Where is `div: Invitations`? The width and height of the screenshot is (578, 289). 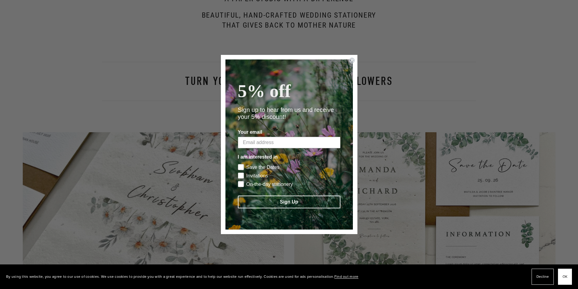 div: Invitations is located at coordinates (257, 176).